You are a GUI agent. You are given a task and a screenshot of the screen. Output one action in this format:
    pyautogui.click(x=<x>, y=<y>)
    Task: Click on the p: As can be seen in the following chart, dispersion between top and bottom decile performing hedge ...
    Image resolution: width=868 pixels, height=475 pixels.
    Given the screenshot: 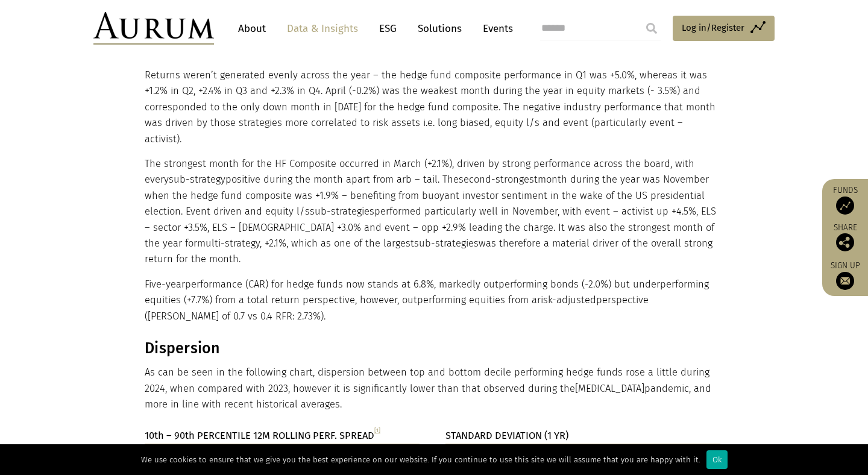 What is the action you would take?
    pyautogui.click(x=432, y=388)
    